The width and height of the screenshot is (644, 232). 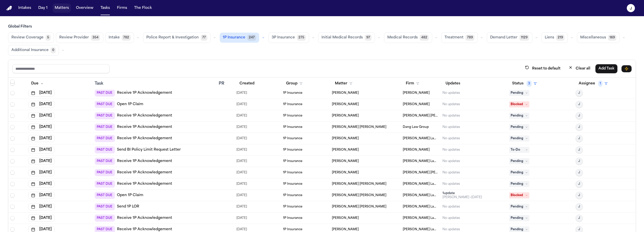 What do you see at coordinates (126, 38) in the screenshot?
I see `span: 782` at bounding box center [126, 38].